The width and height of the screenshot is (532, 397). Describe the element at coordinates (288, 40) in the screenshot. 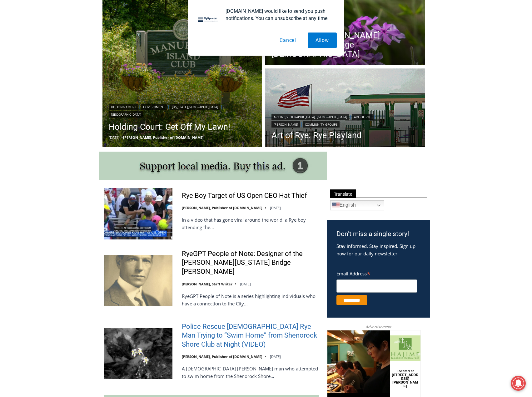

I see `button: Cancel` at that location.